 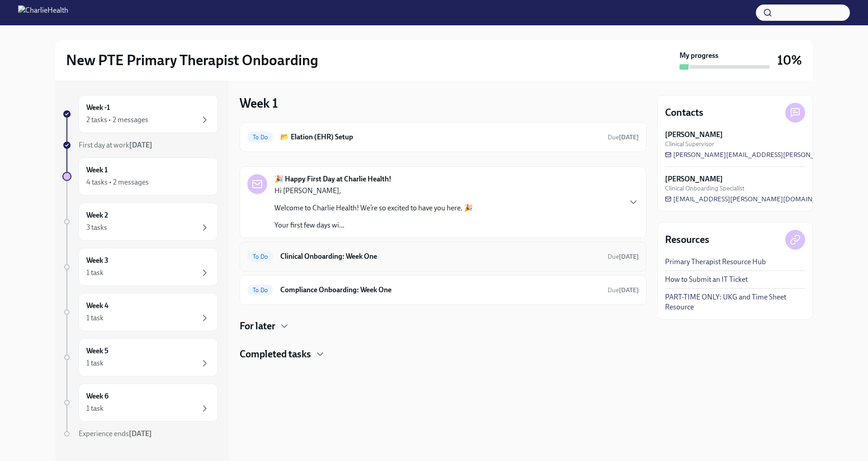 I want to click on a: Week 31 task, so click(x=140, y=267).